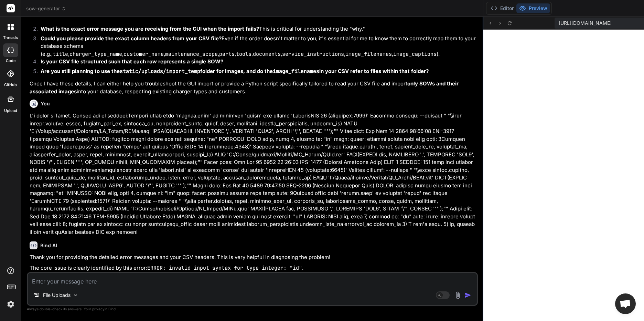  I want to click on strong: only SOWs and their associated images, so click(245, 88).